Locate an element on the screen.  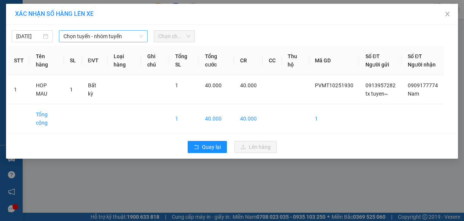
td: HOP MAU is located at coordinates (47, 90).